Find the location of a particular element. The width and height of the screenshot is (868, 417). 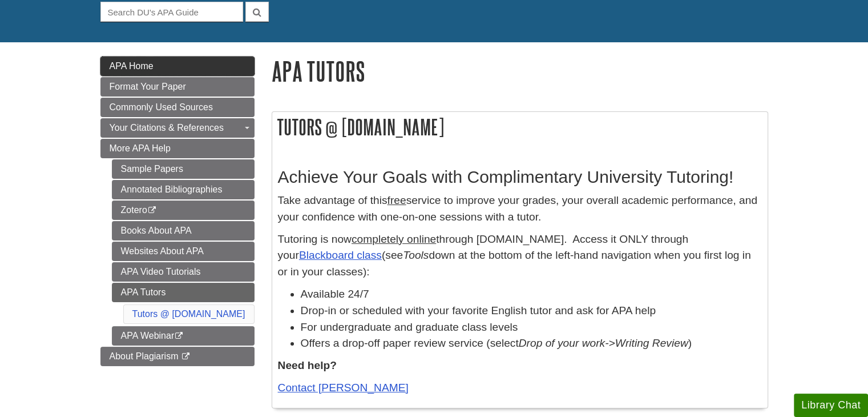

em: Drop of your work->Writing Review is located at coordinates (603, 343).